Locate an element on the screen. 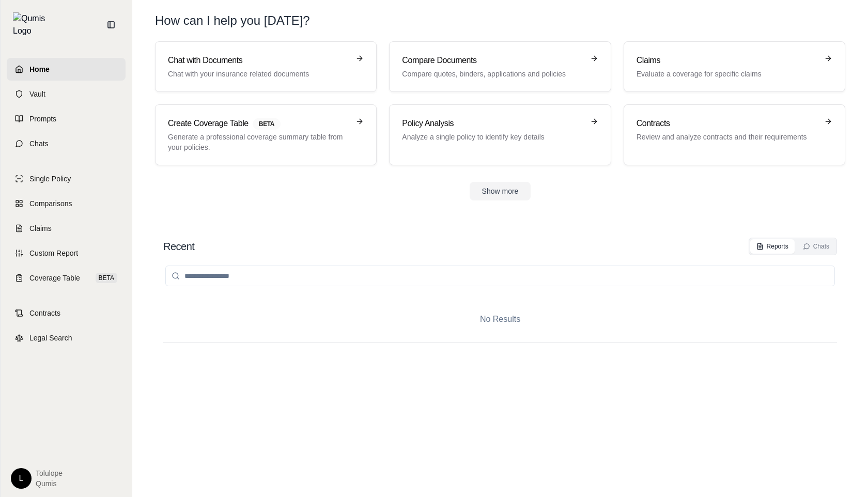 This screenshot has height=497, width=868. h3: Policy Analysis is located at coordinates (492, 124).